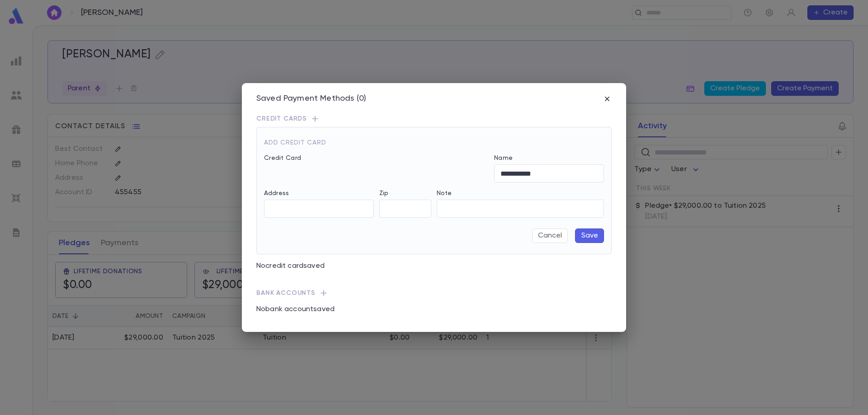 The image size is (868, 415). I want to click on span: Credit Cards, so click(281, 118).